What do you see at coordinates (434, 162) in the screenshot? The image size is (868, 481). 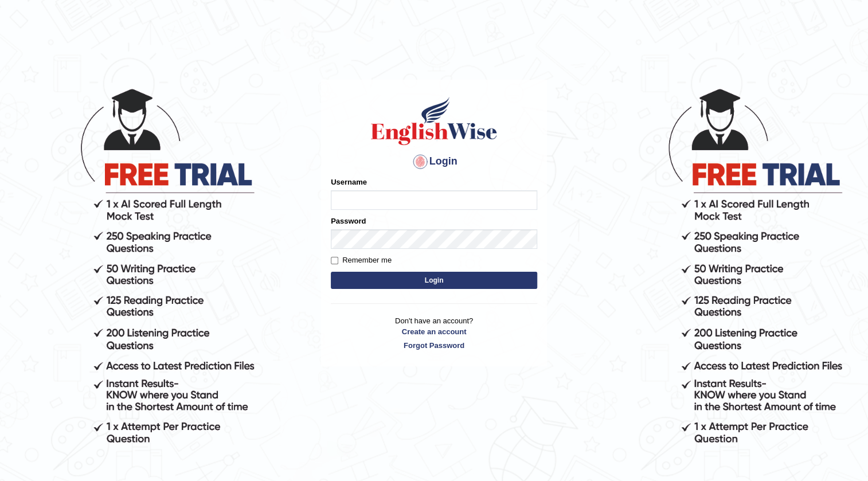 I see `h4: Login` at bounding box center [434, 162].